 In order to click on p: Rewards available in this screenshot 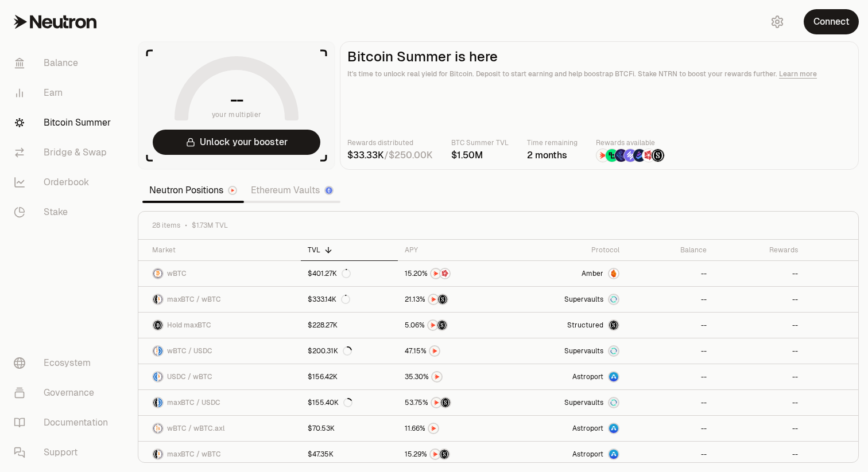, I will do `click(631, 143)`.